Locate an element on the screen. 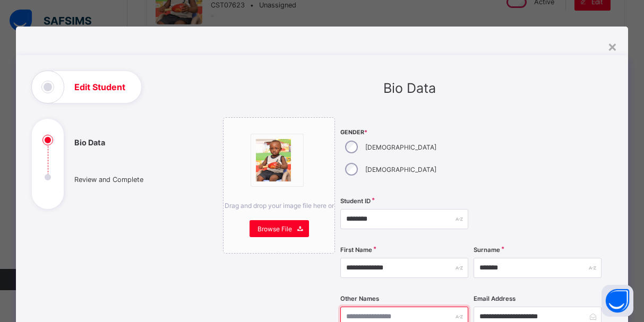 The width and height of the screenshot is (644, 322). label: First Name is located at coordinates (356, 250).